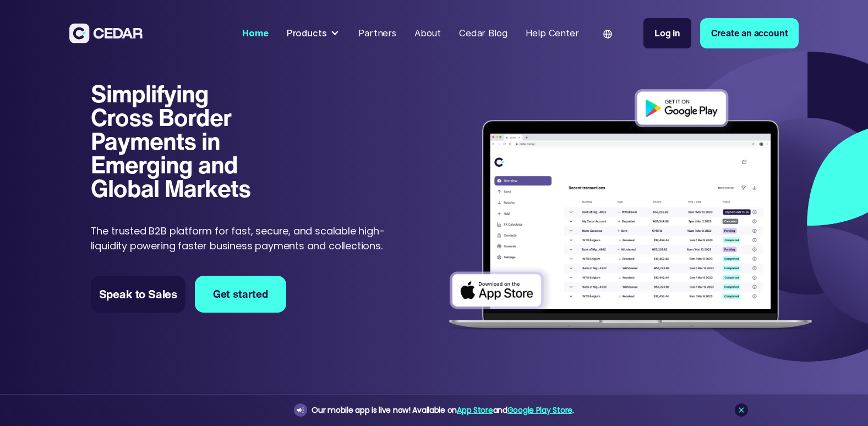 This screenshot has height=426, width=868. I want to click on div: Help Center, so click(552, 33).